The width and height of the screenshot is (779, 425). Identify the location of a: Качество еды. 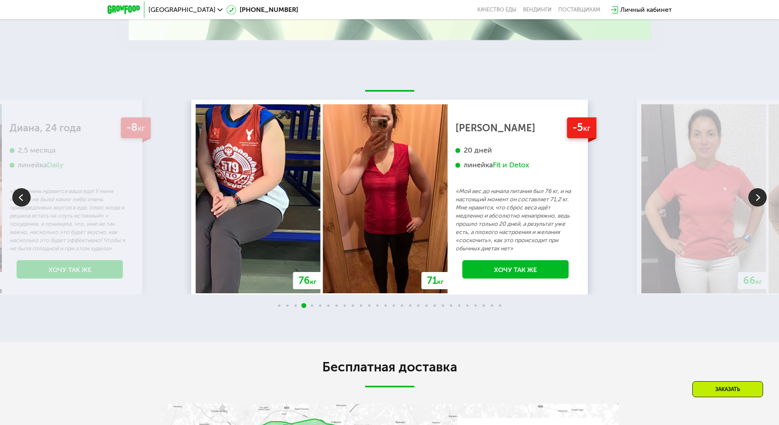
(497, 10).